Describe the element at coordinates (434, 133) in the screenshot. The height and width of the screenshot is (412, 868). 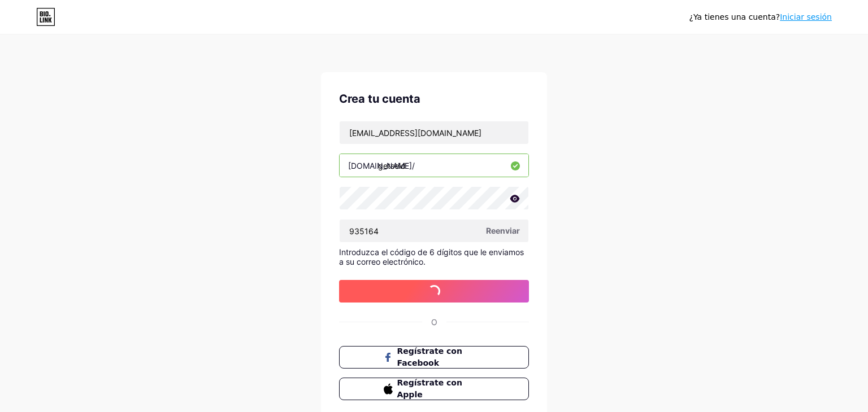
I see `input: Correo electrónico` at that location.